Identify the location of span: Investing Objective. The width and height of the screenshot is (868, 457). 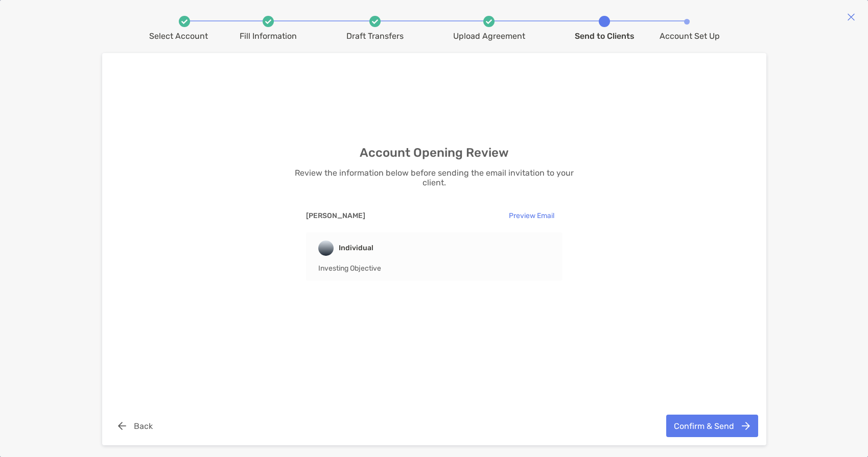
(349, 268).